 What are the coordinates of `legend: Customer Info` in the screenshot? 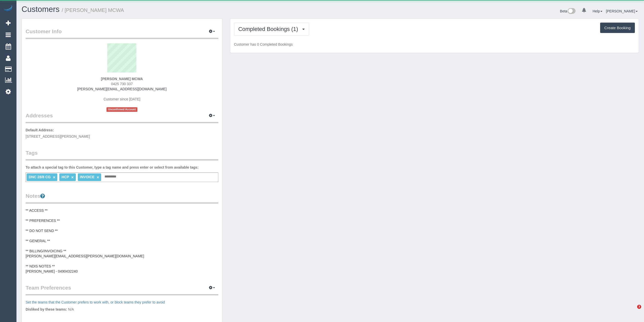 It's located at (122, 33).